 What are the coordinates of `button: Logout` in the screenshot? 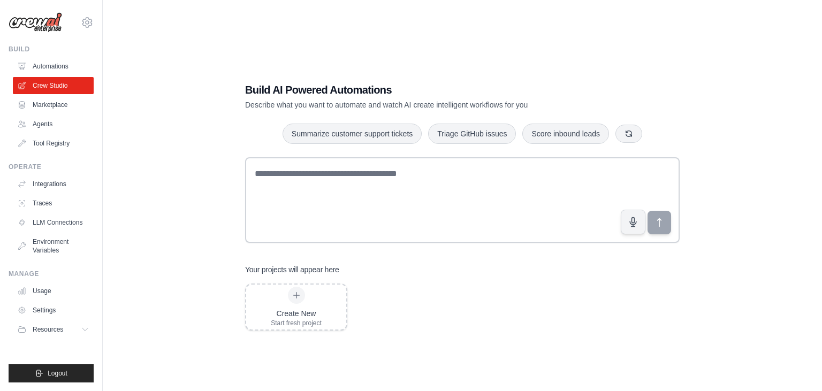 It's located at (51, 373).